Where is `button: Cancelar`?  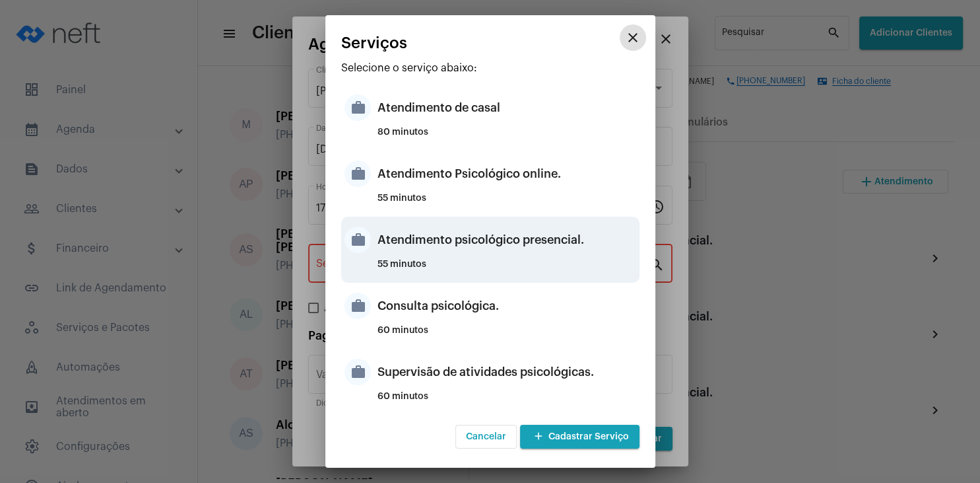
button: Cancelar is located at coordinates (486, 437).